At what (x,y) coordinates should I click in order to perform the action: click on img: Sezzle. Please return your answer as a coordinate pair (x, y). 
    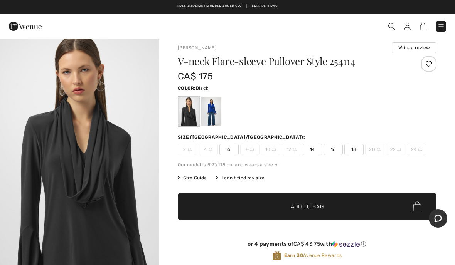
    Looking at the image, I should click on (346, 245).